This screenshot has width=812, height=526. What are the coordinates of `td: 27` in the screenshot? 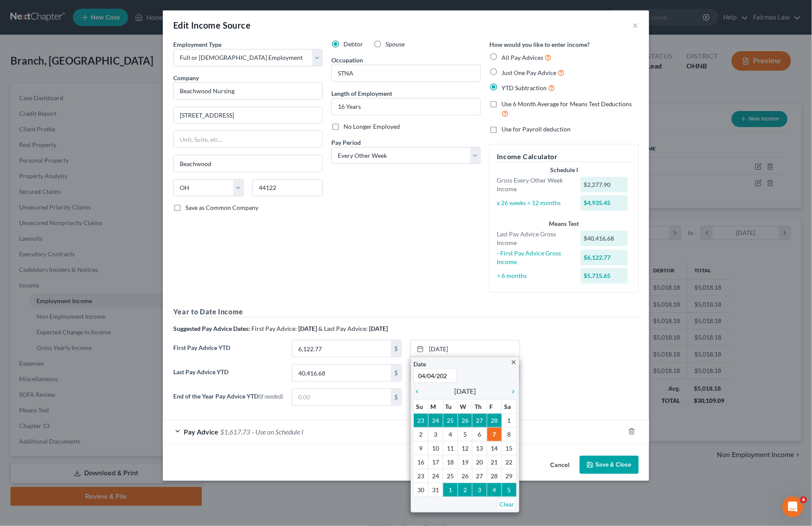 It's located at (480, 421).